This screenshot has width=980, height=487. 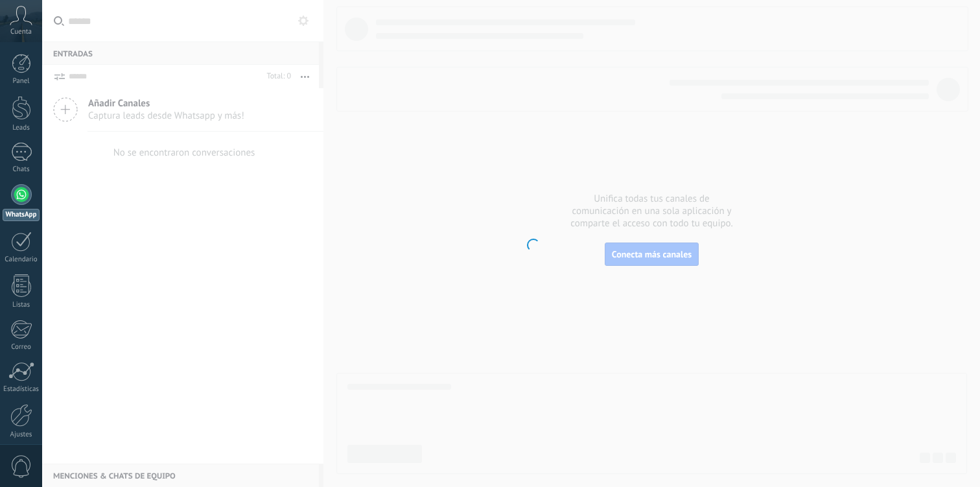 I want to click on div: Estadísticas, so click(x=21, y=389).